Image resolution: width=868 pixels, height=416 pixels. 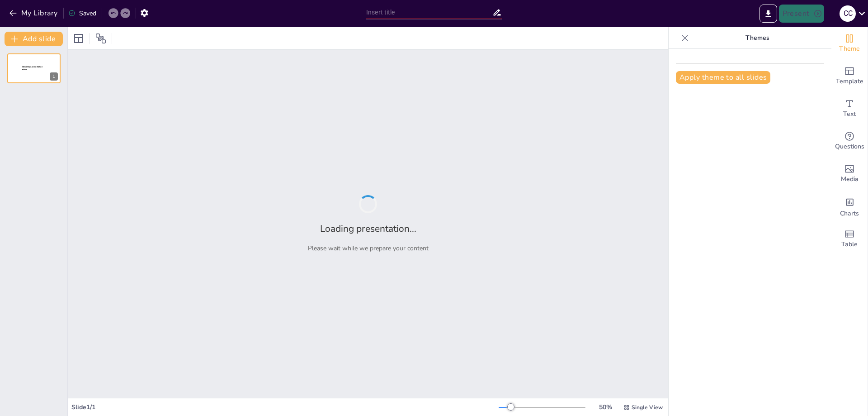 What do you see at coordinates (34, 39) in the screenshot?
I see `button: Add slide` at bounding box center [34, 39].